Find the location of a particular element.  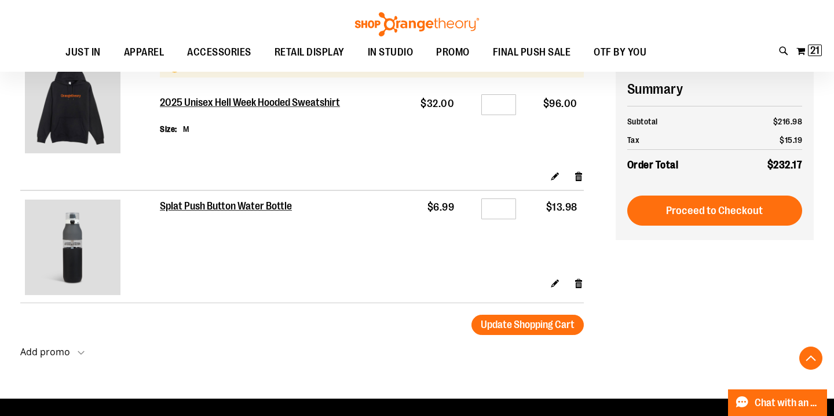

span: OTF BY YOU is located at coordinates (620, 52).